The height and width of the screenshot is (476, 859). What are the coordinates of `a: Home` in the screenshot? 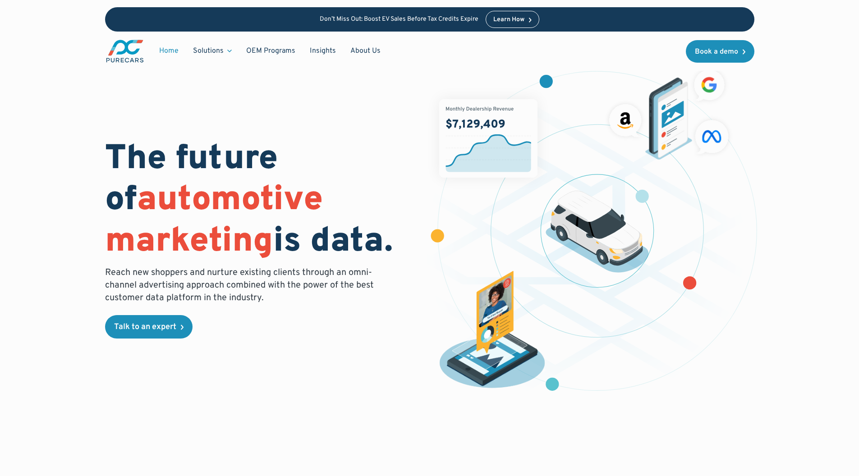 It's located at (169, 51).